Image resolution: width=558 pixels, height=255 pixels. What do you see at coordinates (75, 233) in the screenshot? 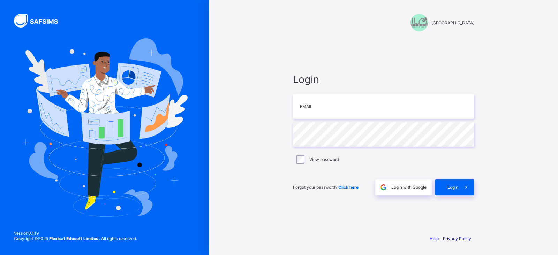
I see `span: Version 0.1.19` at bounding box center [75, 233].